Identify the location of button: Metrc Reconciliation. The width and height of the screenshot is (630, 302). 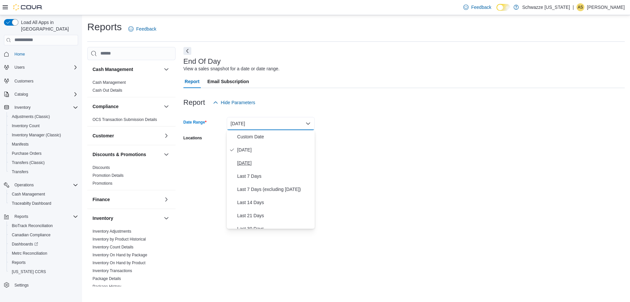
(44, 253).